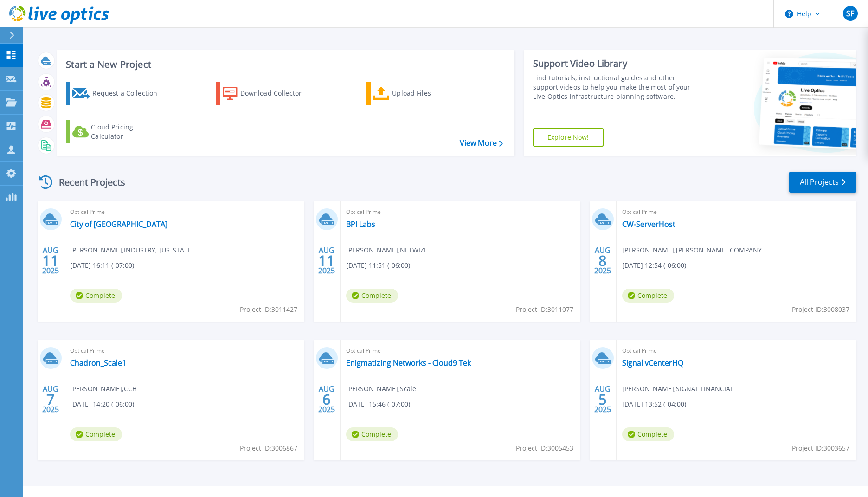 Image resolution: width=868 pixels, height=497 pixels. I want to click on a: All Projects, so click(822, 182).